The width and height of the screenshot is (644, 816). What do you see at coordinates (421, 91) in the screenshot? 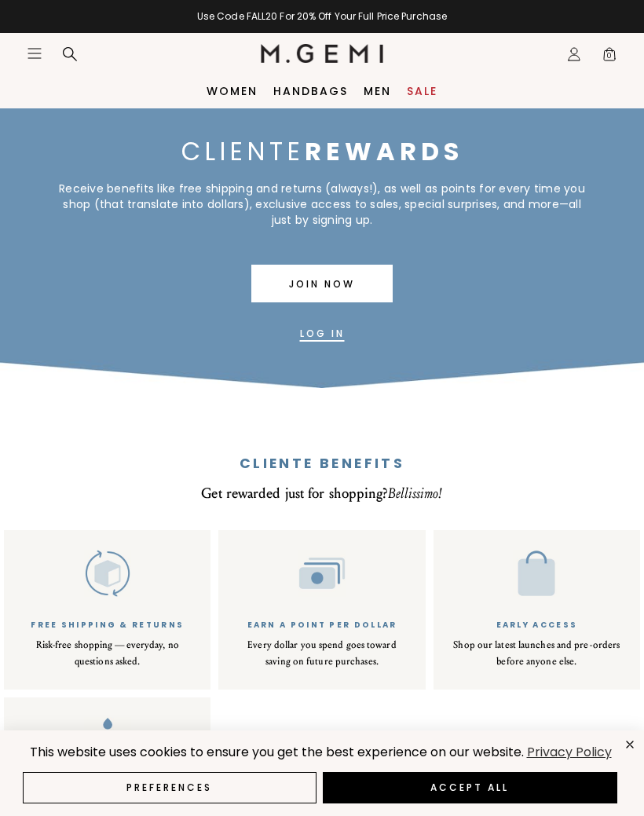
I see `a: Sale` at bounding box center [421, 91].